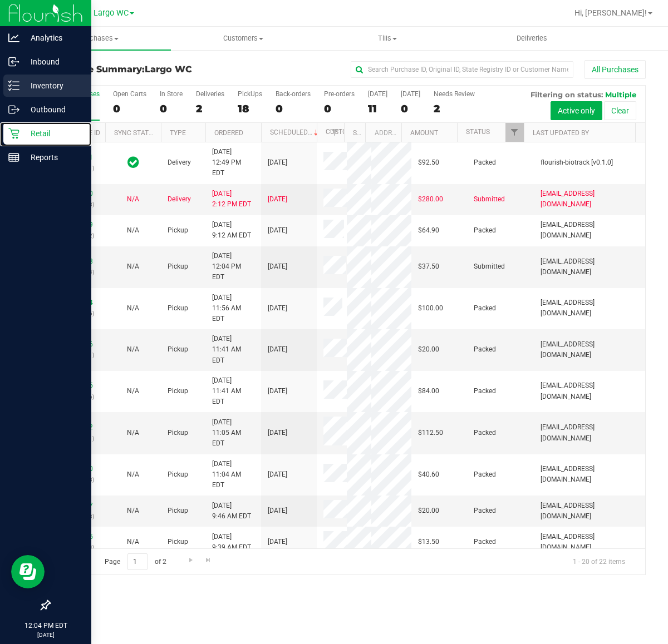 This screenshot has height=644, width=668. I want to click on a: Tills, so click(387, 38).